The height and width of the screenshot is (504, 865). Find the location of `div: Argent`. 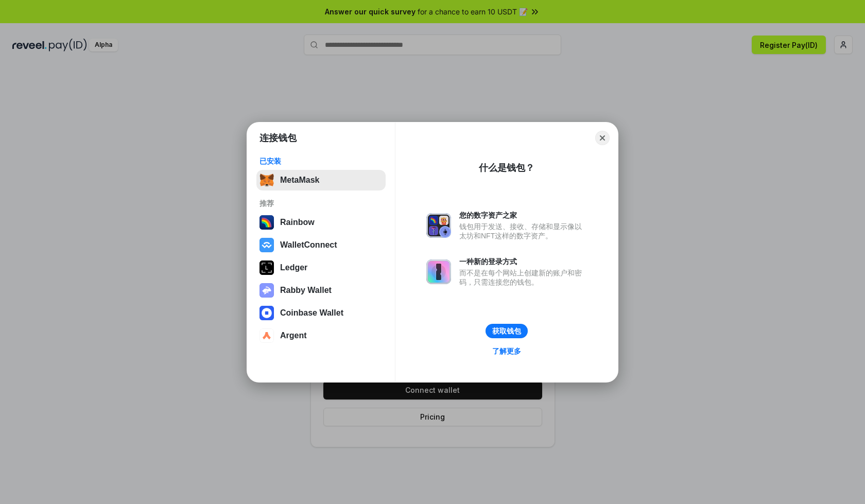

div: Argent is located at coordinates (293, 335).